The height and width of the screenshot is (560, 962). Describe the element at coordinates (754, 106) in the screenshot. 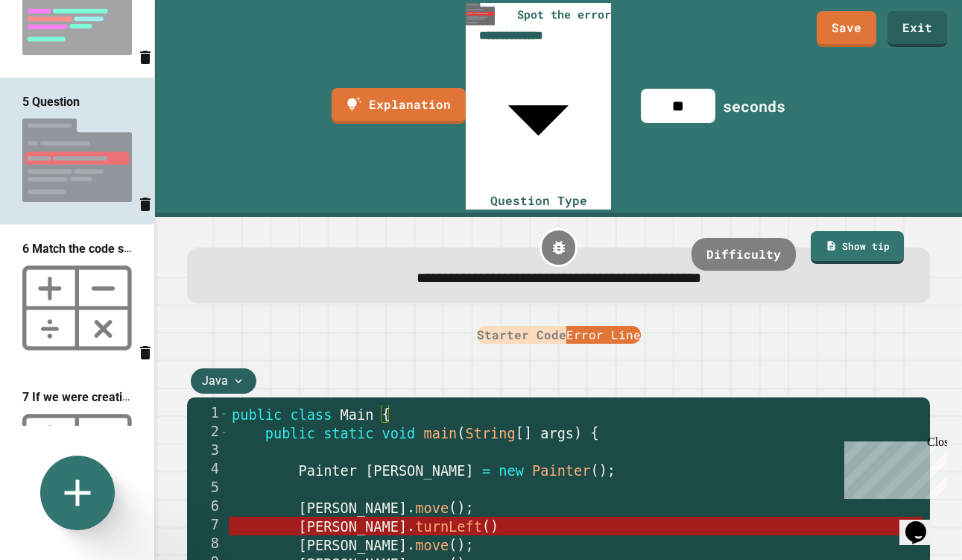

I see `div: seconds` at that location.